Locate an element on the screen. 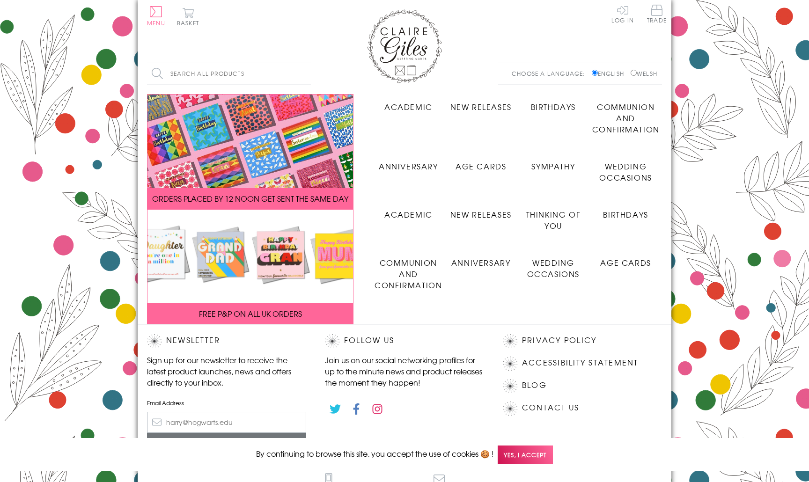 The image size is (809, 482). label: Email Address is located at coordinates (227, 403).